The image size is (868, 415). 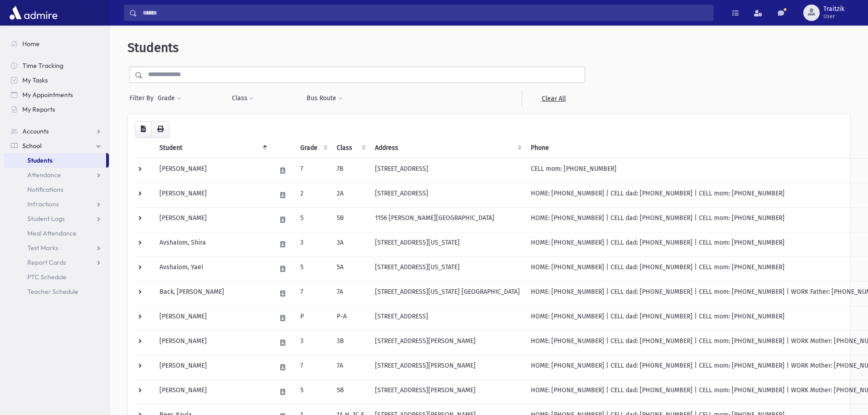 I want to click on a: Students, so click(x=55, y=161).